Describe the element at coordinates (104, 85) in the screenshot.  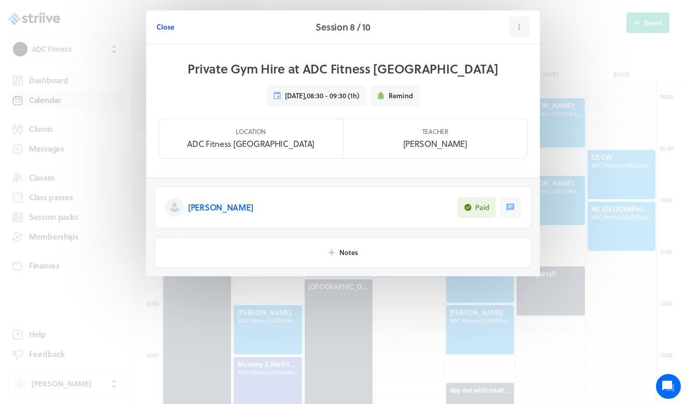
I see `h2: We're here to help. Ask us anything!` at that location.